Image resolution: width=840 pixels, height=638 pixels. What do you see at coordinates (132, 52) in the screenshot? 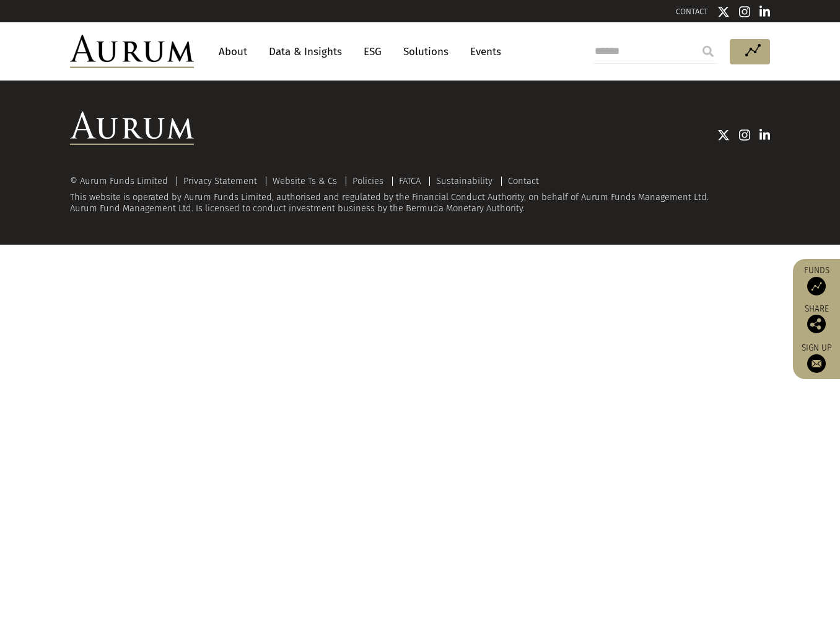
I see `img: Aurum` at bounding box center [132, 52].